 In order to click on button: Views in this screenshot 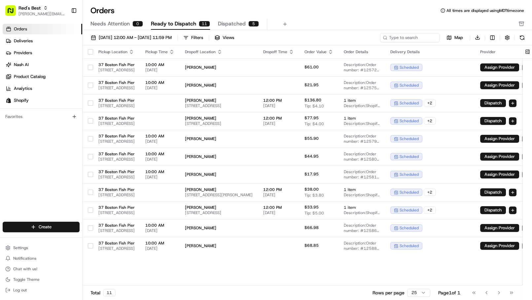, I will do `click(224, 38)`.